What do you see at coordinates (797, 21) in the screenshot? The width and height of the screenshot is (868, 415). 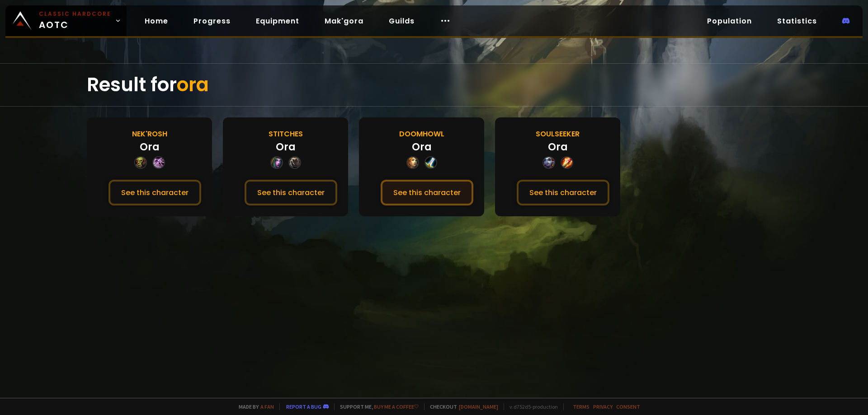 I see `a: Statistics` at bounding box center [797, 21].